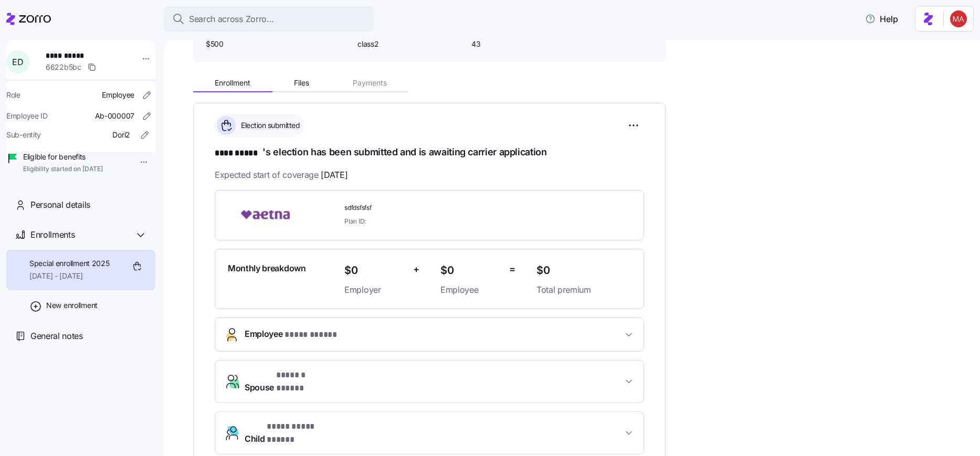  What do you see at coordinates (429, 153) in the screenshot?
I see `h1: 's election has been submitted and is awaiting carrier application` at bounding box center [429, 153].